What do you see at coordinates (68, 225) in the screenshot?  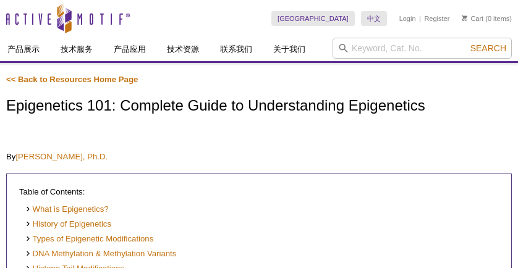 I see `a: History of Epigenetics` at bounding box center [68, 225].